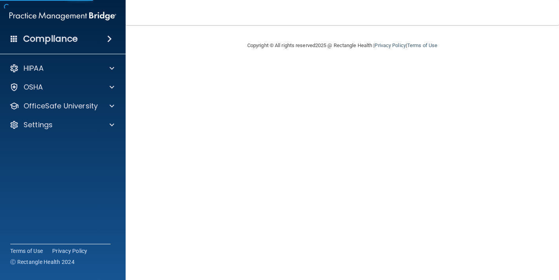 Image resolution: width=559 pixels, height=280 pixels. I want to click on p: Settings, so click(38, 125).